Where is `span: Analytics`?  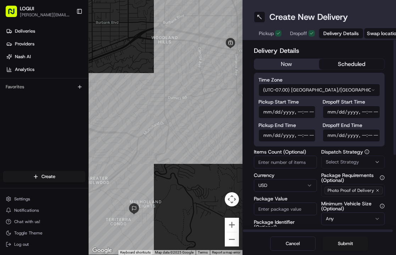
span: Analytics is located at coordinates (24, 69).